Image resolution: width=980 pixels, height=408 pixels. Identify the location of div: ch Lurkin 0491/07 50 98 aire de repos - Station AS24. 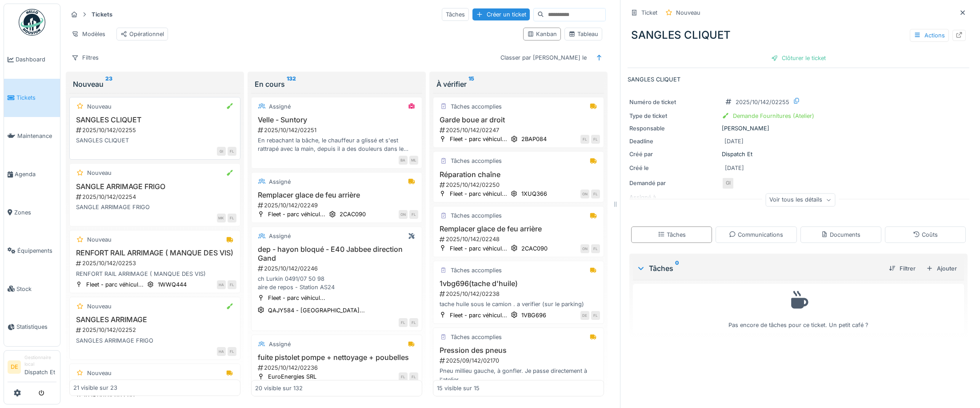
(336, 283).